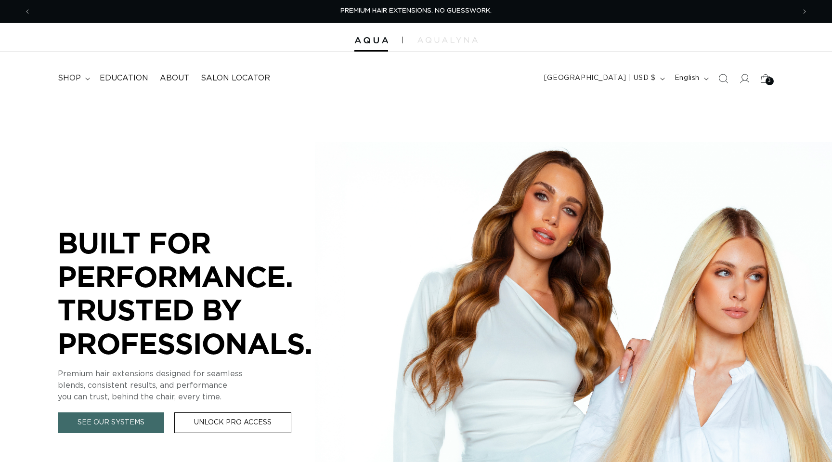 This screenshot has height=462, width=832. Describe the element at coordinates (202, 385) in the screenshot. I see `p: Premium hair extensions designed for seamless blends, consistent results, and performance you can...` at that location.